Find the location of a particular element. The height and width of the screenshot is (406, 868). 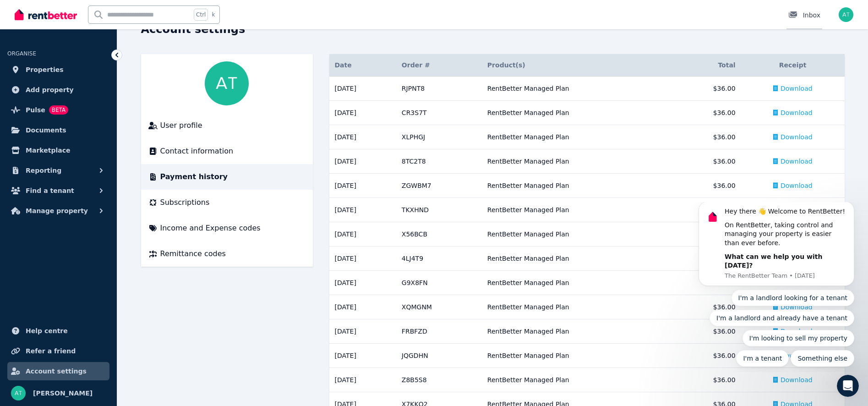

span: Add property is located at coordinates (49, 90).